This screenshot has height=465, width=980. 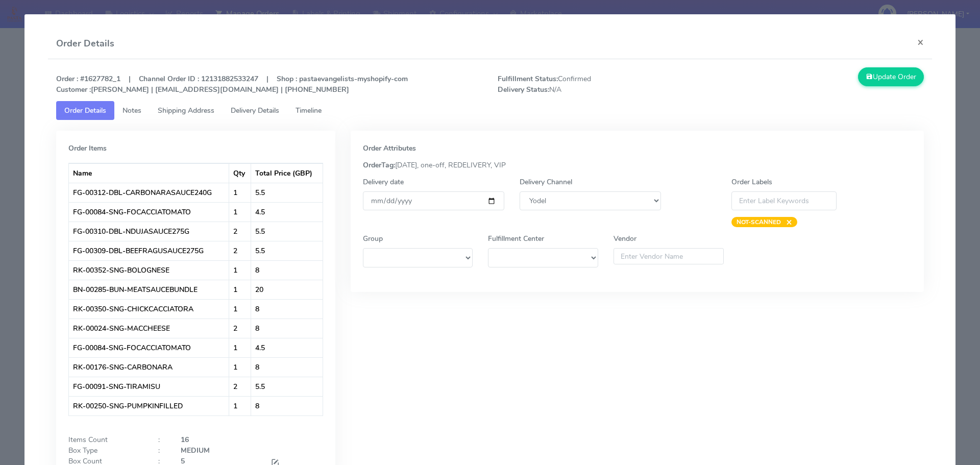 I want to click on td: RK-00024-SNG-MACCHEESE, so click(x=149, y=328).